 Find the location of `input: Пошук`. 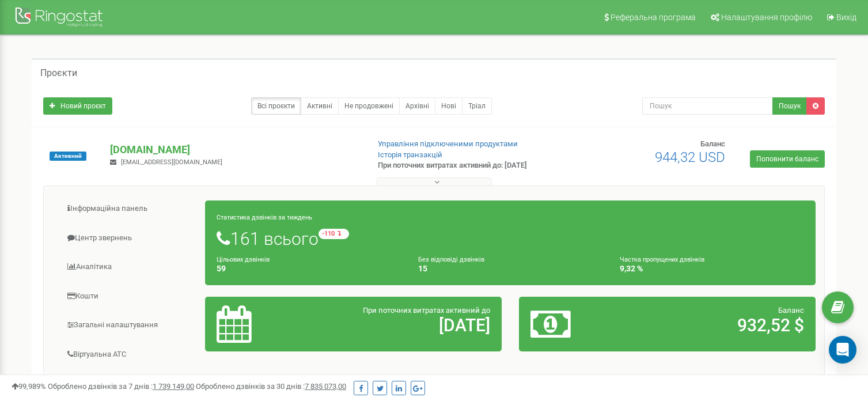

input: Пошук is located at coordinates (708, 106).